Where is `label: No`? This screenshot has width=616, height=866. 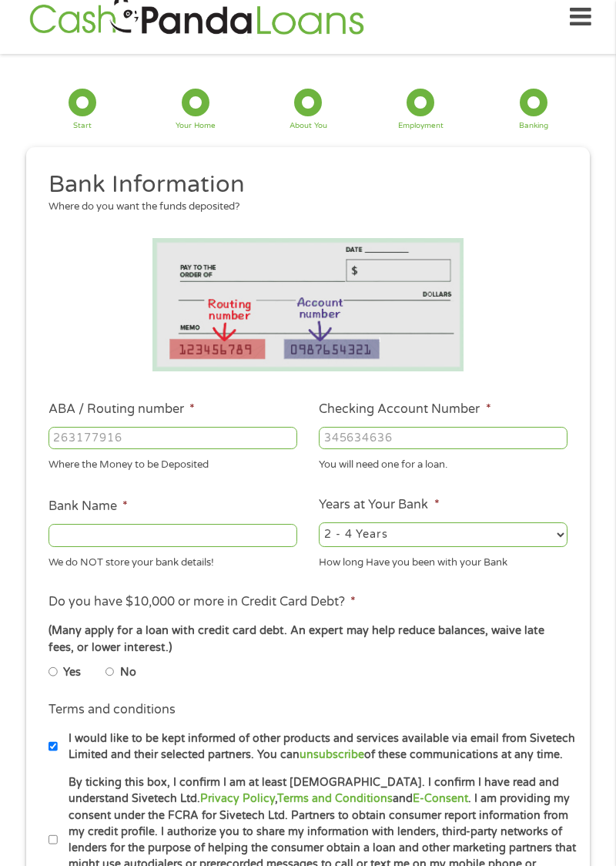 label: No is located at coordinates (128, 673).